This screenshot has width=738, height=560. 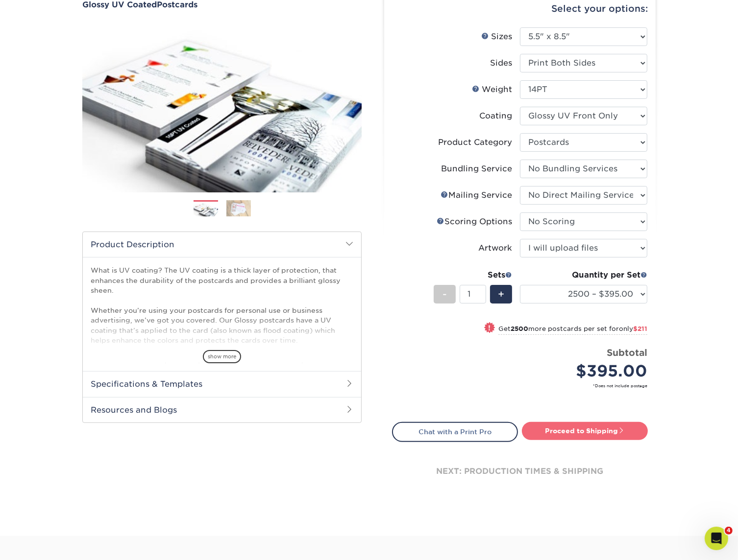 I want to click on div: Coating, so click(x=496, y=116).